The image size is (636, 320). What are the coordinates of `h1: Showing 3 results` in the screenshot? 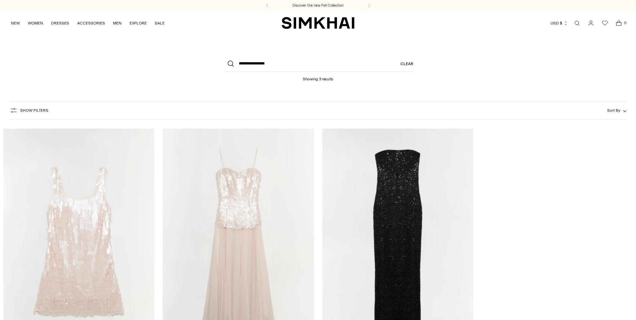 It's located at (318, 76).